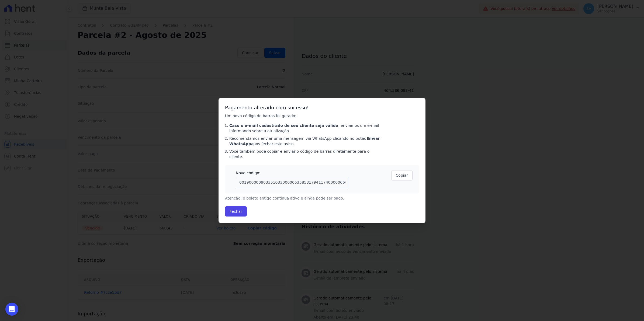 The height and width of the screenshot is (321, 644). Describe the element at coordinates (302, 116) in the screenshot. I see `p: Um novo código de barras foi gerado:` at that location.